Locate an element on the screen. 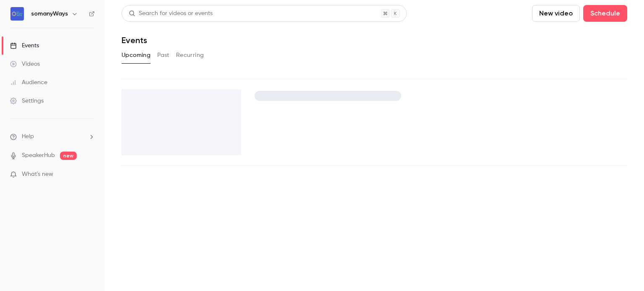 The height and width of the screenshot is (291, 644). a: SpeakerHub is located at coordinates (38, 155).